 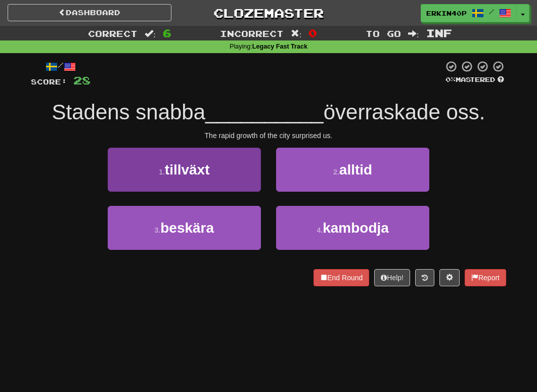 I want to click on button: 4.kambodja, so click(x=353, y=227).